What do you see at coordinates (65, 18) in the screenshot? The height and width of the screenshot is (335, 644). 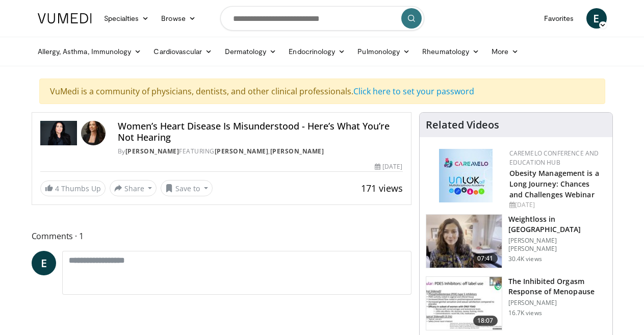 I see `img: VuMedi Logo` at bounding box center [65, 18].